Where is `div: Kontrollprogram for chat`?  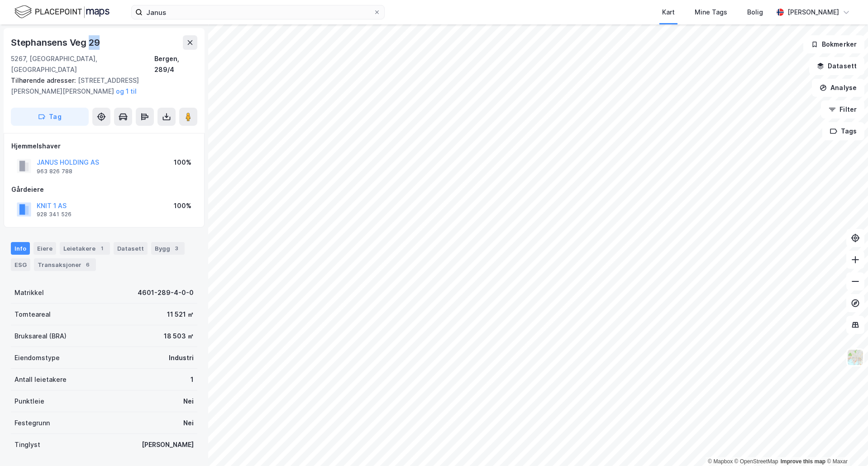 div: Kontrollprogram for chat is located at coordinates (845, 444).